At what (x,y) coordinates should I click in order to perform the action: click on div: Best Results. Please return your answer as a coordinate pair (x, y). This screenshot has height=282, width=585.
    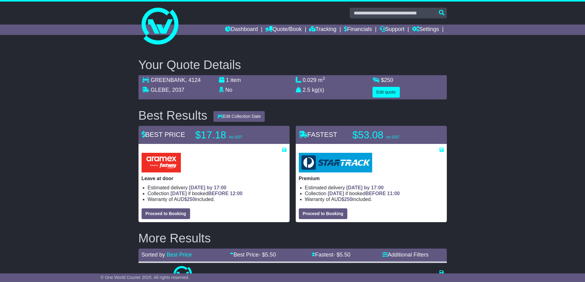
    Looking at the image, I should click on (173, 116).